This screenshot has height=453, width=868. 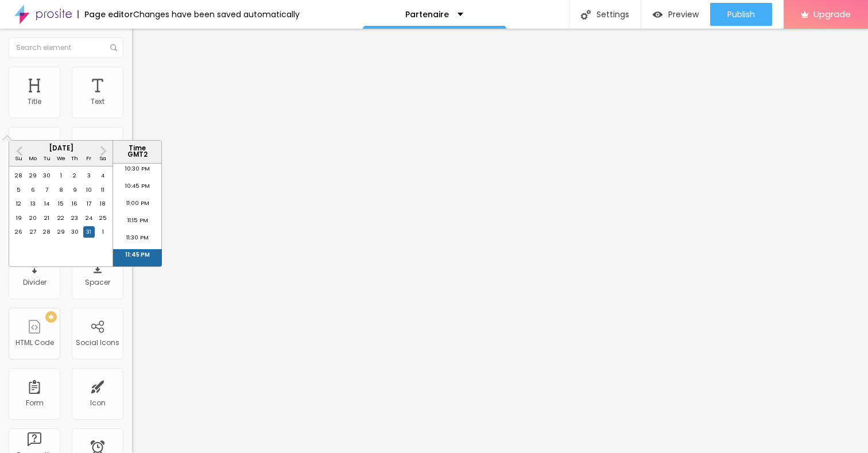 What do you see at coordinates (33, 218) in the screenshot?
I see `div: Choose Monday, October 20th, 2025` at bounding box center [33, 218].